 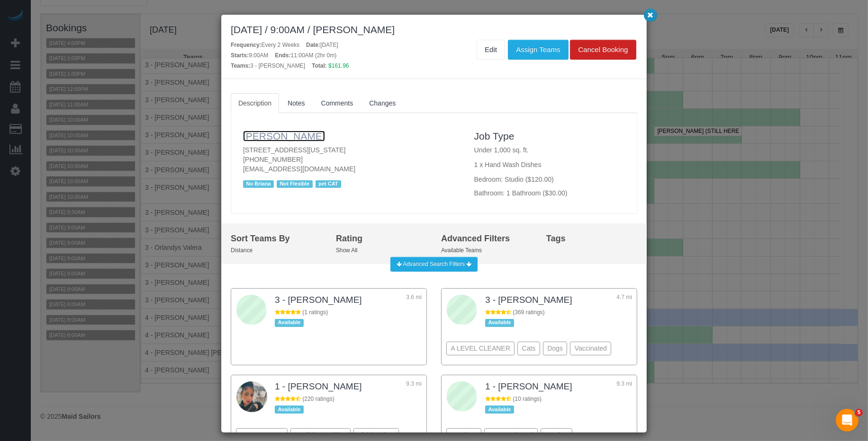 I want to click on span: Not Flexible, so click(x=295, y=184).